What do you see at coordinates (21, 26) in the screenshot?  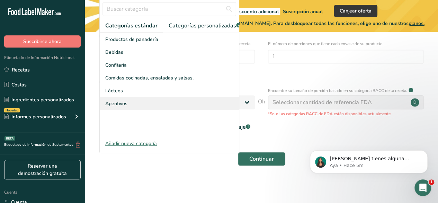 I see `img: Imagen de perfil de Aya` at bounding box center [21, 26].